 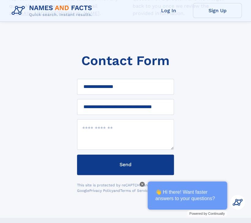 I want to click on h1: Contact Form, so click(x=125, y=60).